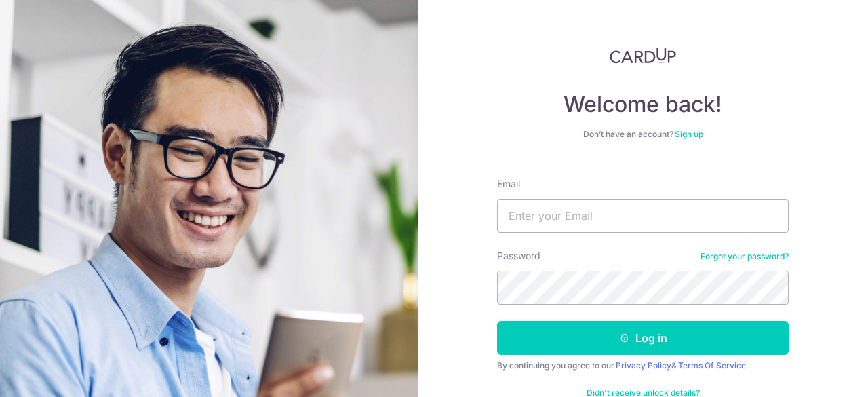 Image resolution: width=868 pixels, height=397 pixels. What do you see at coordinates (643, 134) in the screenshot?
I see `div: Don’t have an account?` at bounding box center [643, 134].